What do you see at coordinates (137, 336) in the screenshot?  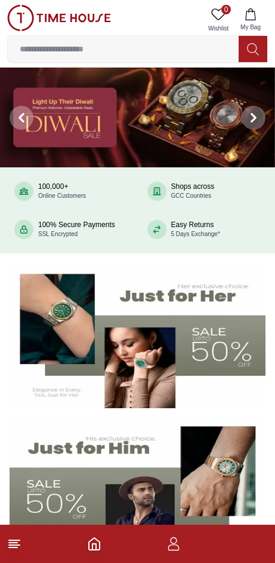 I see `a: Women's Watches Banner` at bounding box center [137, 336].